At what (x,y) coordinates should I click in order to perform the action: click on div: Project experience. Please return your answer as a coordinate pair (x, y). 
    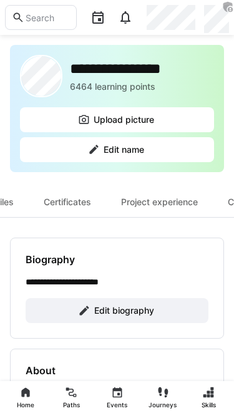
    Looking at the image, I should click on (159, 202).